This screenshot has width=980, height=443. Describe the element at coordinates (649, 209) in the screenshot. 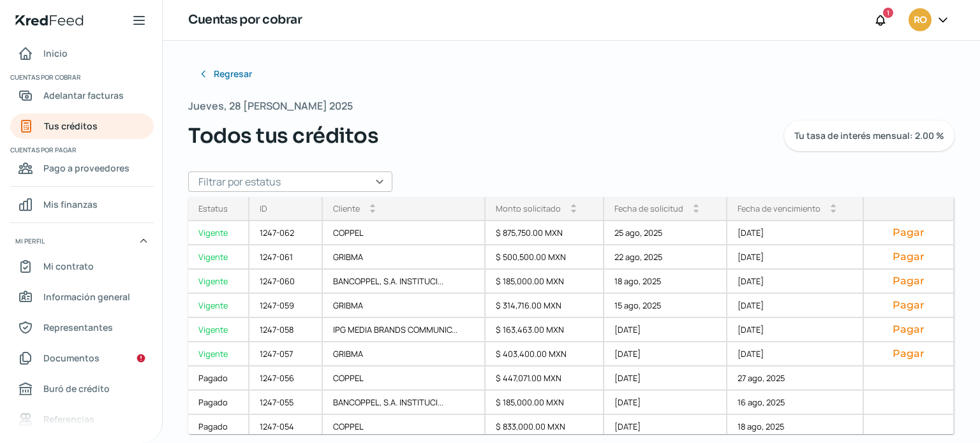

I see `div: Fecha de solicitud` at that location.